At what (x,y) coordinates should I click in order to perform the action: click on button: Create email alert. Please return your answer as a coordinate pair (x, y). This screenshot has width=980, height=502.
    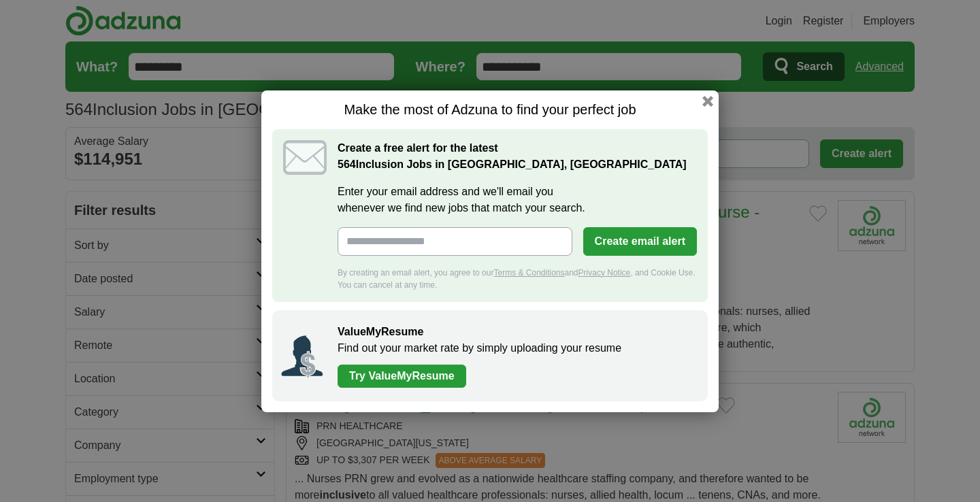
    Looking at the image, I should click on (640, 241).